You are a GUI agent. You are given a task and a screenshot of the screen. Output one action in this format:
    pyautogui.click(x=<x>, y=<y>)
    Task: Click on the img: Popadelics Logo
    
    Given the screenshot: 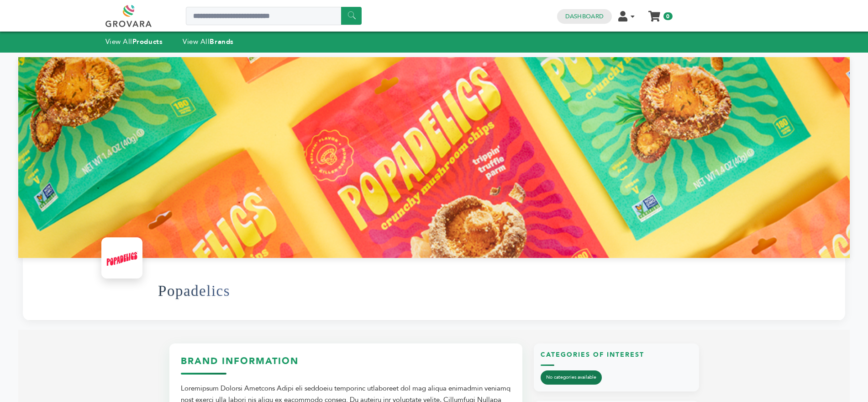 What is the action you would take?
    pyautogui.click(x=122, y=258)
    